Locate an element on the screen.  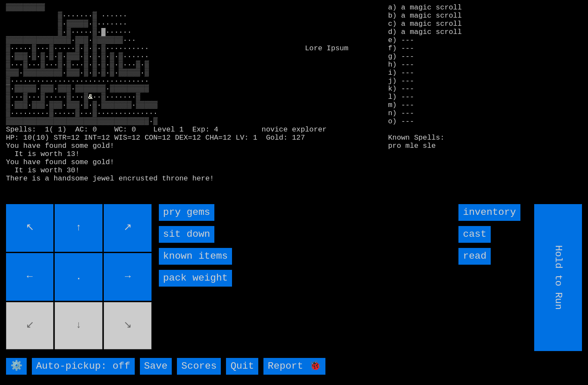
input: Save is located at coordinates (155, 366).